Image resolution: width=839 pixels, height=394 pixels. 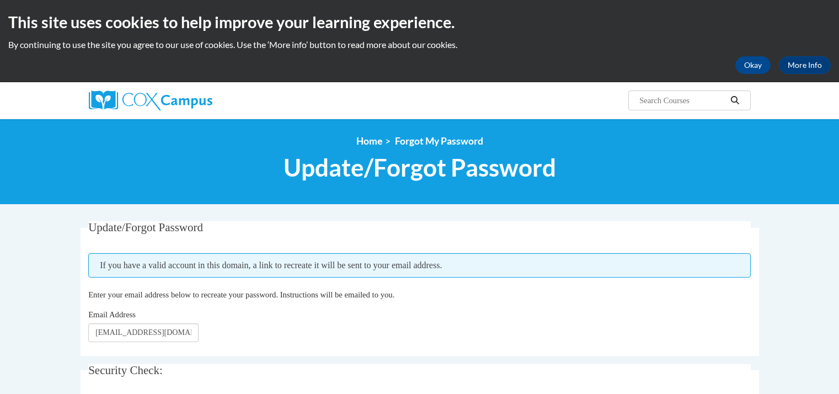 What do you see at coordinates (369, 141) in the screenshot?
I see `a: Home` at bounding box center [369, 141].